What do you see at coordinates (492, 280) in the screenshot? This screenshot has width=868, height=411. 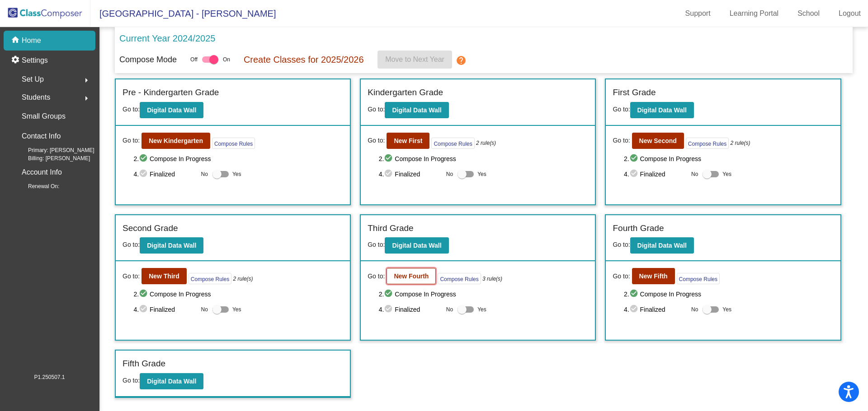 I see `i: 3 rule(s)` at bounding box center [492, 280].